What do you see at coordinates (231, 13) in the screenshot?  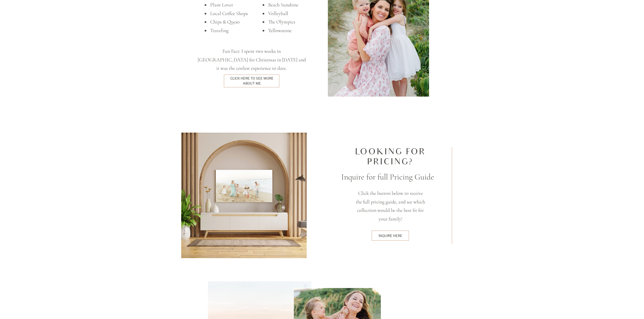 I see `li: Local Coffee Shops` at bounding box center [231, 13].